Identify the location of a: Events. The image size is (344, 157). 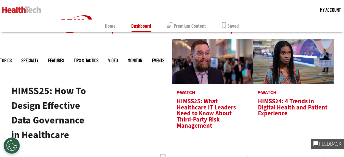
(158, 60).